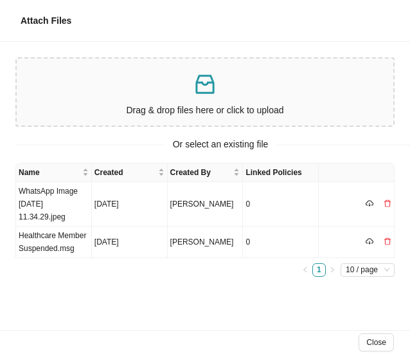 The image size is (410, 354). What do you see at coordinates (54, 172) in the screenshot?
I see `th: Name` at bounding box center [54, 172].